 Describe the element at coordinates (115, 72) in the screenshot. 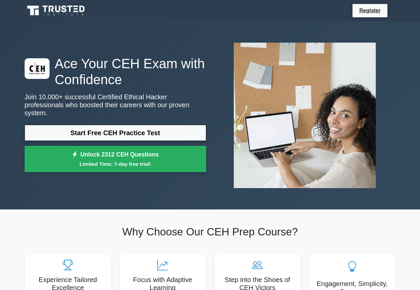

I see `h1: Ace Your CEH Exam with Confidence` at that location.